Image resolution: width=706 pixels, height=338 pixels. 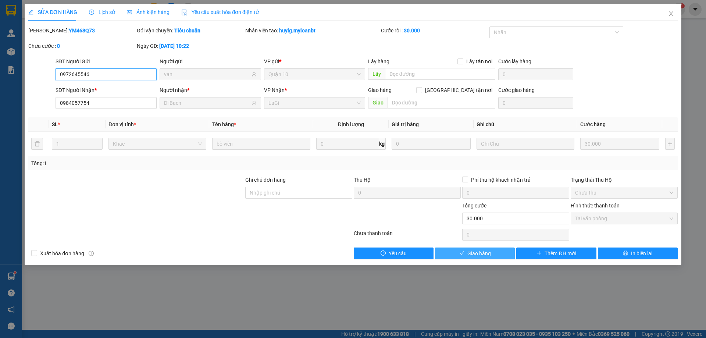 What do you see at coordinates (626, 253) in the screenshot?
I see `span: printer` at bounding box center [626, 253].